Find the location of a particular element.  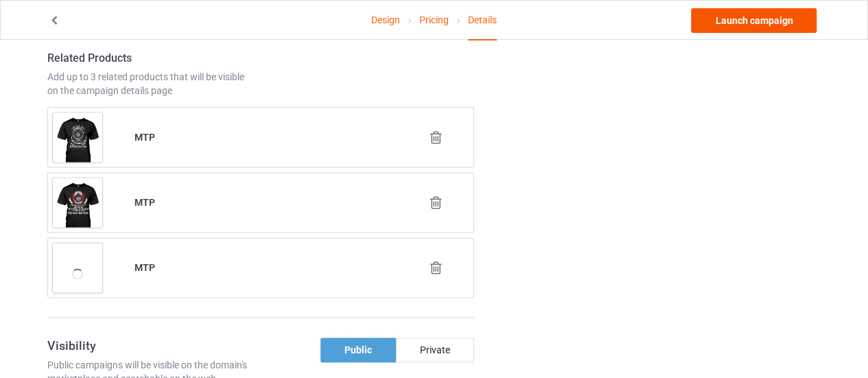

a: Launch campaign is located at coordinates (754, 21).